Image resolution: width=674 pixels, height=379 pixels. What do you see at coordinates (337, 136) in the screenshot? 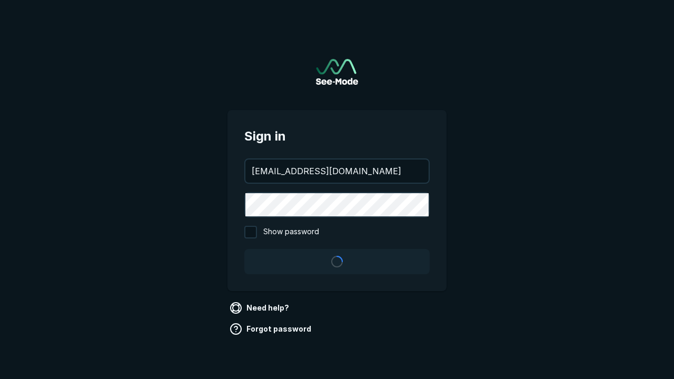
I see `span: Sign in` at bounding box center [337, 136].